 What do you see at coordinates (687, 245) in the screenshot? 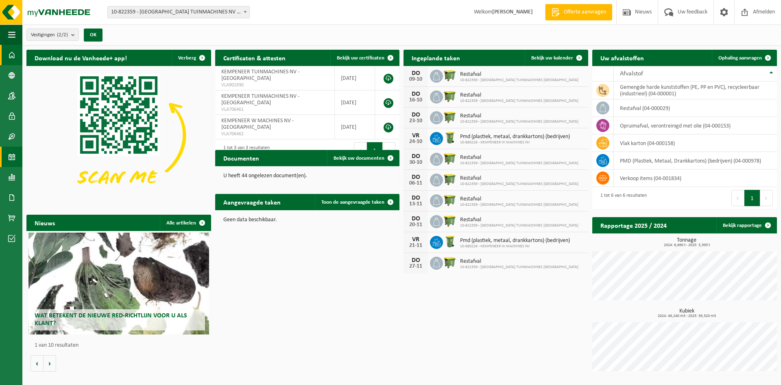
I see `span: 2024: 6,660 t - 2025: 3,300 t` at bounding box center [687, 245].